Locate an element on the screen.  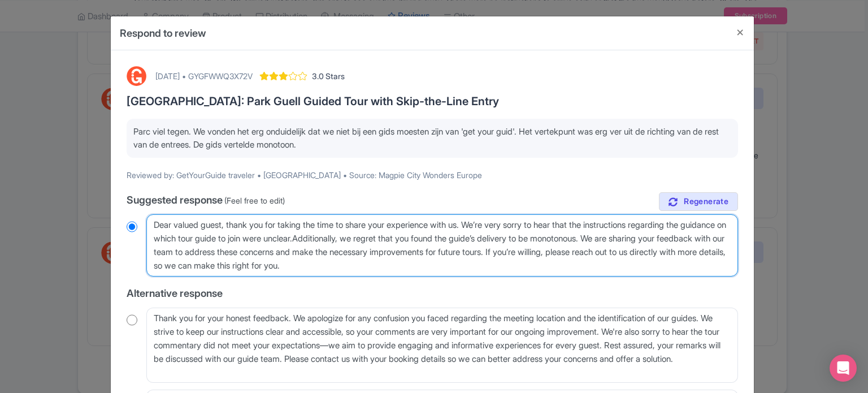
button: Close is located at coordinates (740, 32).